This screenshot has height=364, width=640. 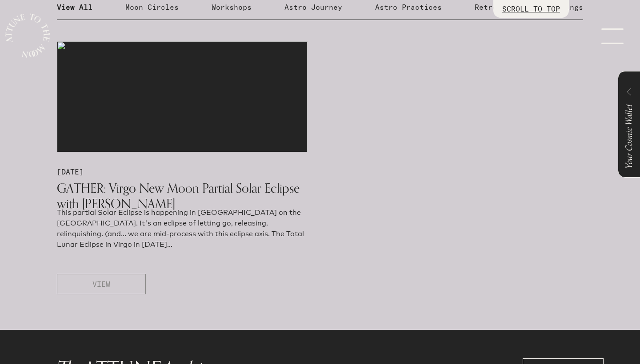 What do you see at coordinates (313, 7) in the screenshot?
I see `p: Astro Journey` at bounding box center [313, 7].